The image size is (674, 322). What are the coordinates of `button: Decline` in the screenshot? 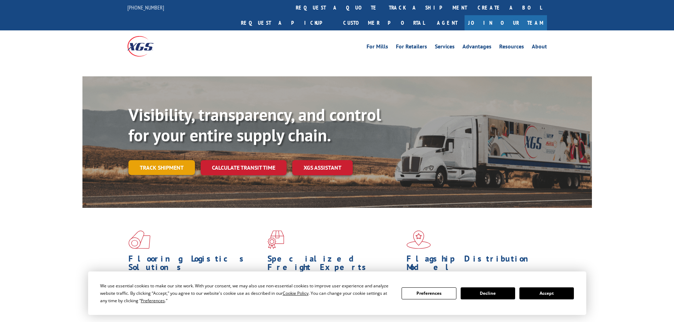 It's located at (488, 293).